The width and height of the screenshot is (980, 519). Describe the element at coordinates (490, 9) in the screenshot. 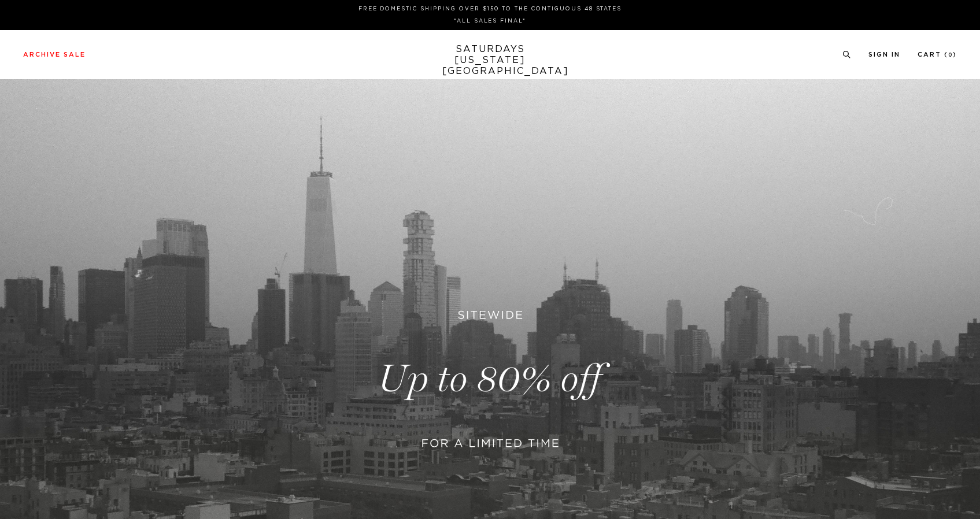

I see `p: FREE DOMESTIC SHIPPING OVER $150 TO THE CONTIGUOUS 48 STATES` at that location.